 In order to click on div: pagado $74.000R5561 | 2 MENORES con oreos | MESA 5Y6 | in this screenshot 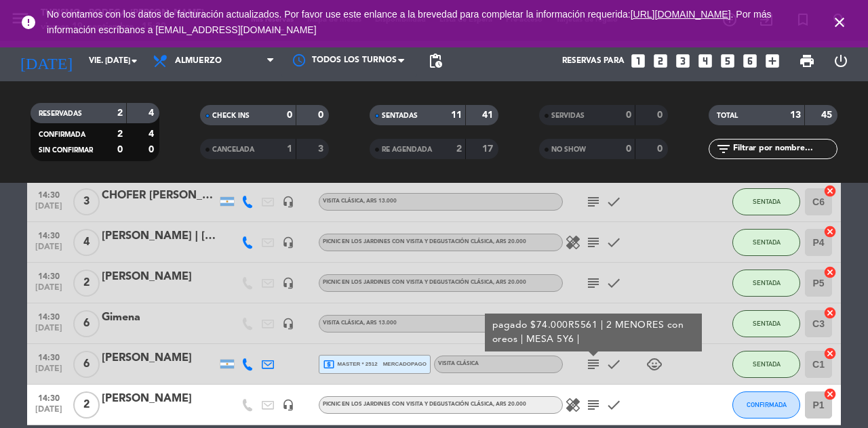, I will do `click(594, 333)`.